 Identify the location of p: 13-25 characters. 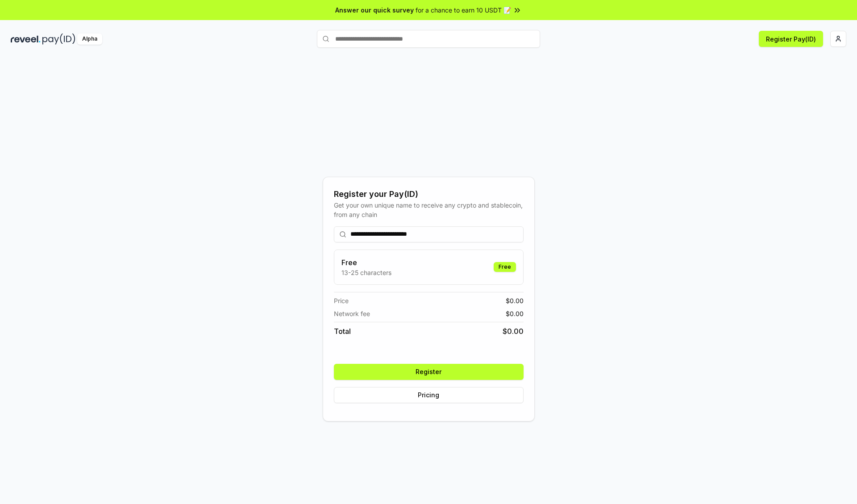
(367, 272).